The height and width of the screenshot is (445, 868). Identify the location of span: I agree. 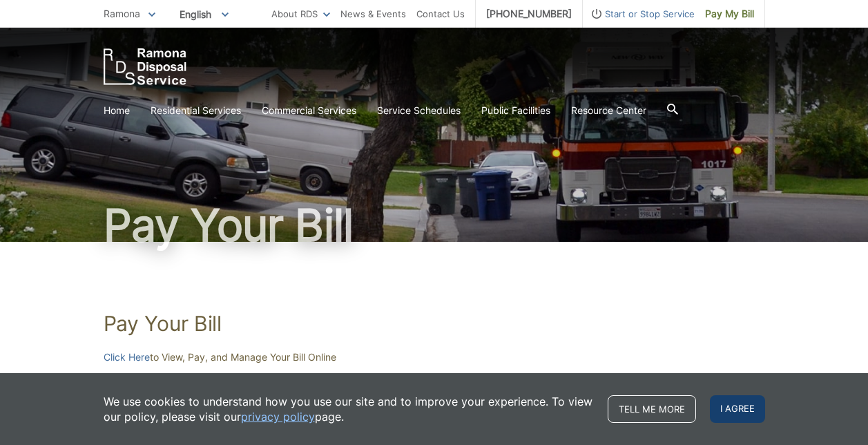
(737, 409).